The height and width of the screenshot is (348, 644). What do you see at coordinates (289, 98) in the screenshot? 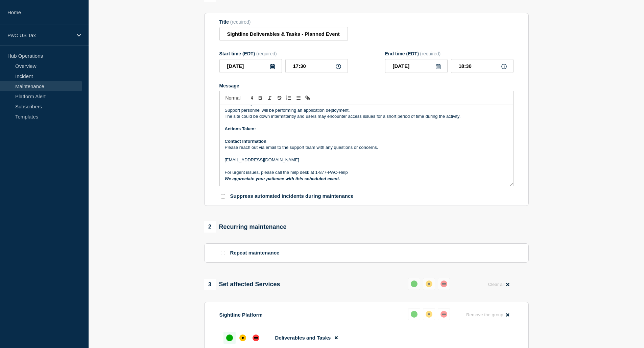
I see `button: Toggle ordered list` at bounding box center [289, 98].